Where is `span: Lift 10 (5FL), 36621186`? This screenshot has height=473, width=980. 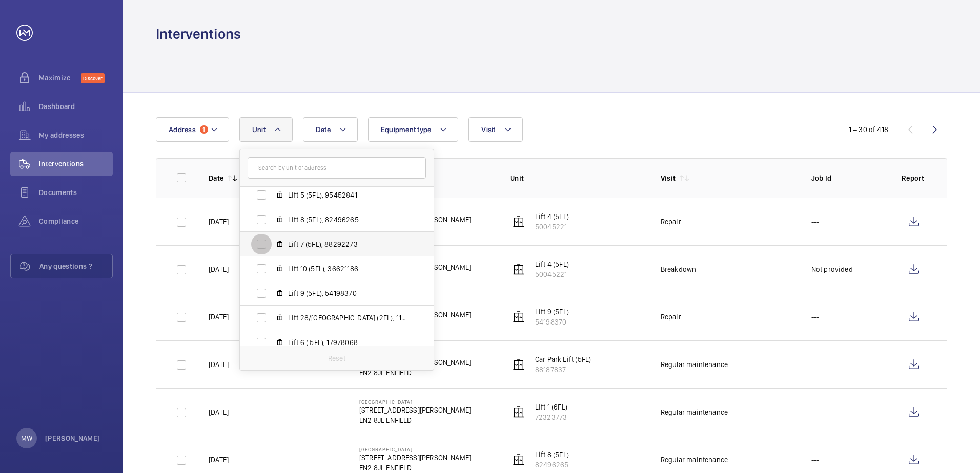 span: Lift 10 (5FL), 36621186 is located at coordinates (347, 269).